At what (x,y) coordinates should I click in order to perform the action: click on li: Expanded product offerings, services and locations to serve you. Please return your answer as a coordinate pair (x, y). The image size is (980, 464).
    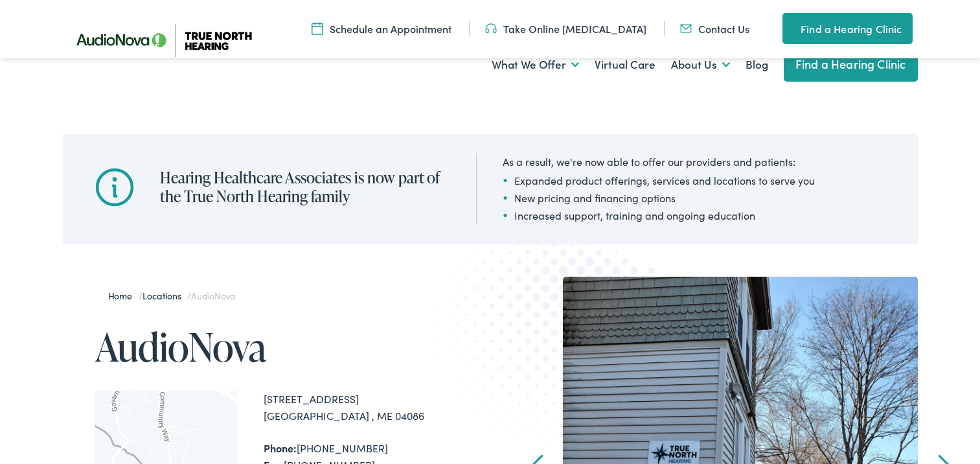
    Looking at the image, I should click on (659, 180).